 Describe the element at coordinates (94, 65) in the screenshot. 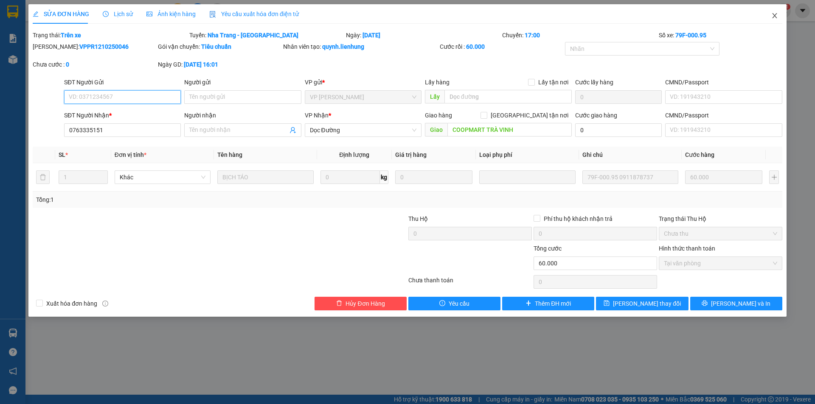

I see `div: Chưa cước :` at that location.